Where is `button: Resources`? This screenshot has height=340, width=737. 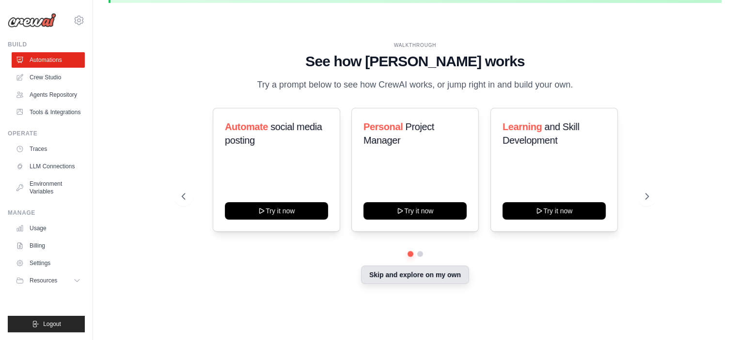
button: Resources is located at coordinates (48, 281).